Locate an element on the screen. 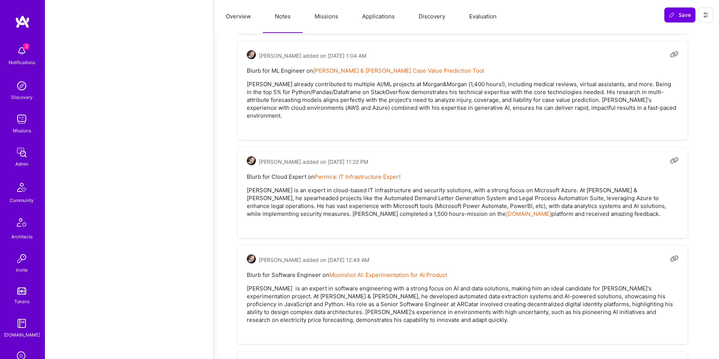 The height and width of the screenshot is (359, 719). img: teamwork is located at coordinates (22, 119).